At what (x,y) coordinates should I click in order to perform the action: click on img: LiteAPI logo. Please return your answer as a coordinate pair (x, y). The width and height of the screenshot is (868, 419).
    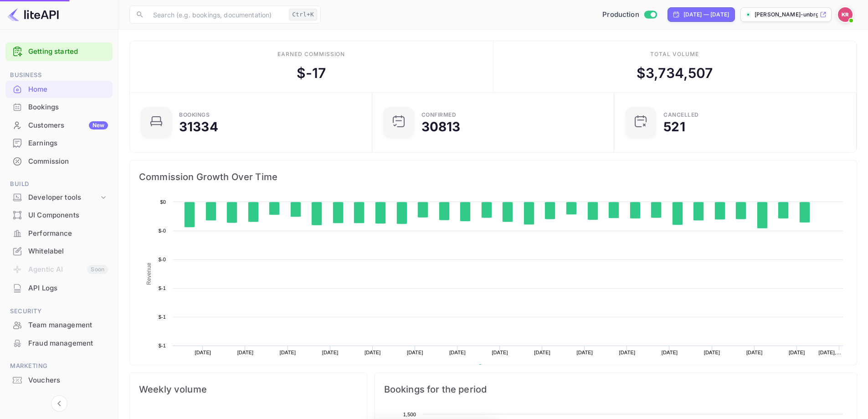
    Looking at the image, I should click on (33, 15).